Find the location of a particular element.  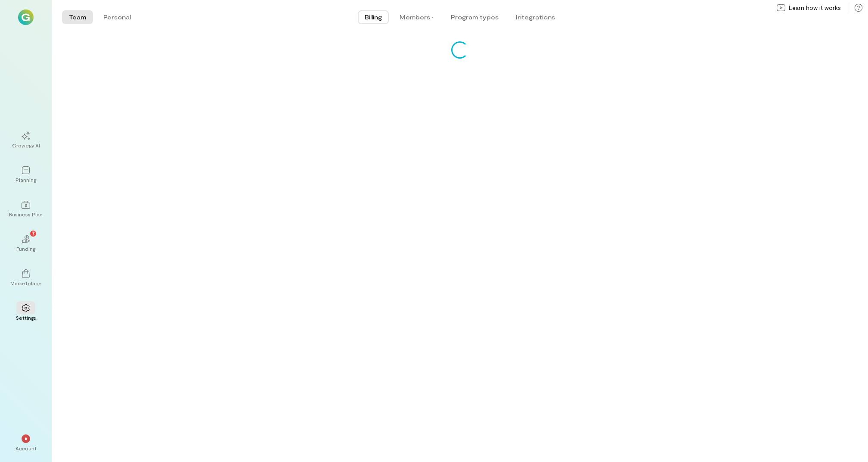

div: Marketplace is located at coordinates (26, 283).